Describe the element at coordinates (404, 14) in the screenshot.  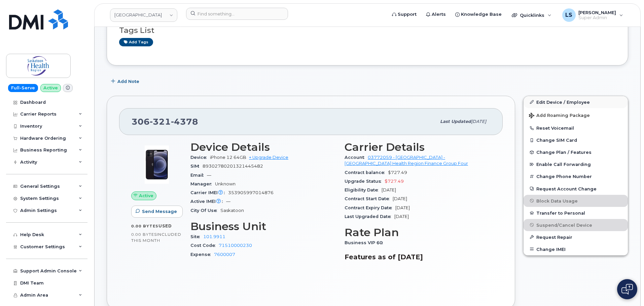
I see `a: Support` at that location.